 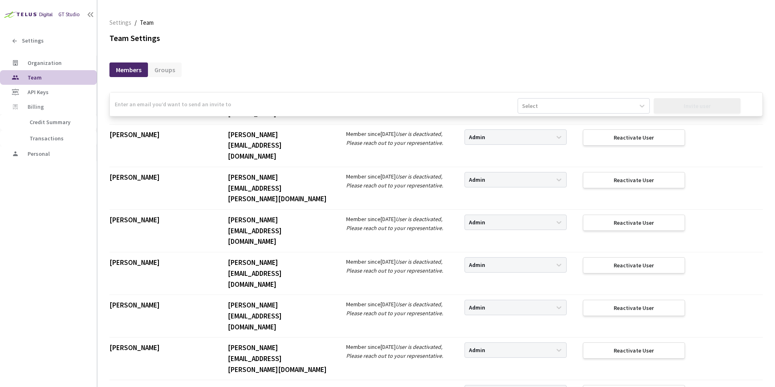 I want to click on div: Members, so click(x=128, y=70).